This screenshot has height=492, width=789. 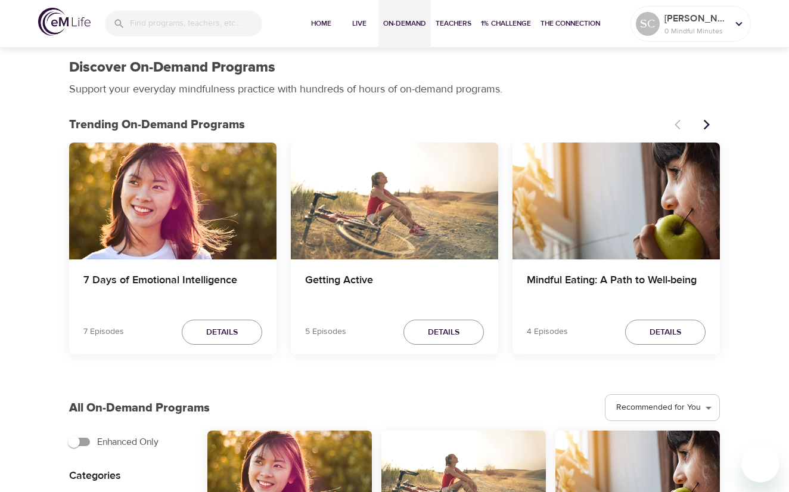 What do you see at coordinates (360, 23) in the screenshot?
I see `span: Live` at bounding box center [360, 23].